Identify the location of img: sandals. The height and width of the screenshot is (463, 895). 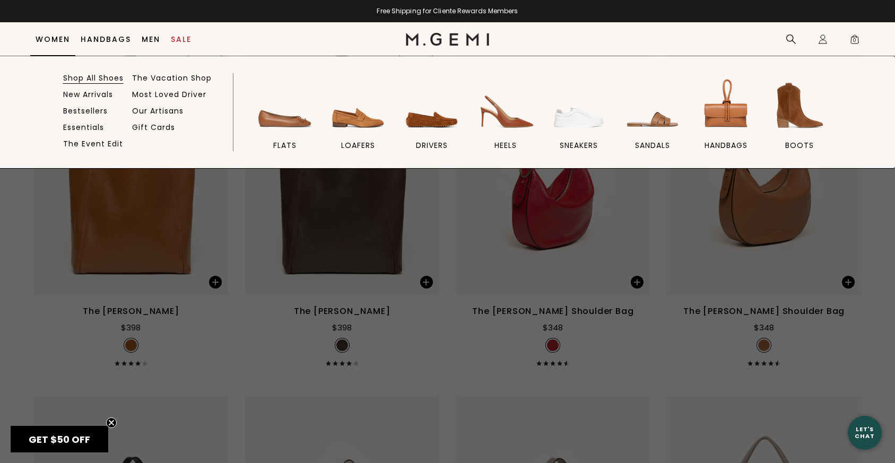
(653, 106).